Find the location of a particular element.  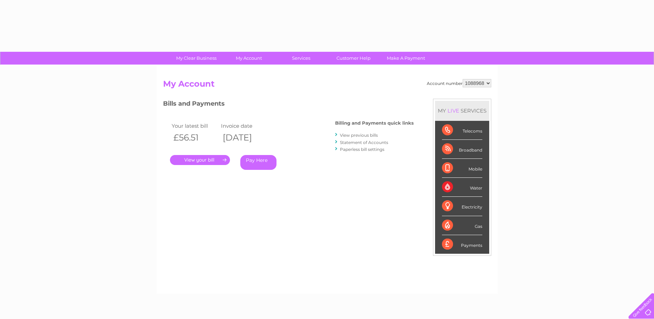

div: Broadband is located at coordinates (462, 149).